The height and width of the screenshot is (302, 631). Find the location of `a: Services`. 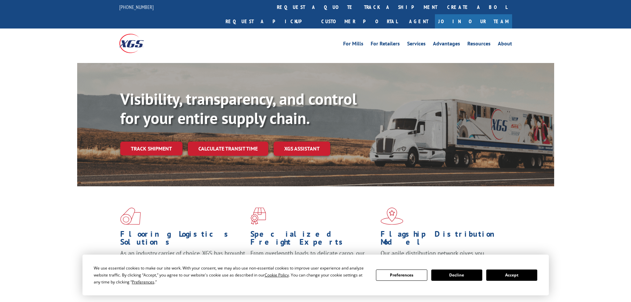

a: Services is located at coordinates (416, 45).